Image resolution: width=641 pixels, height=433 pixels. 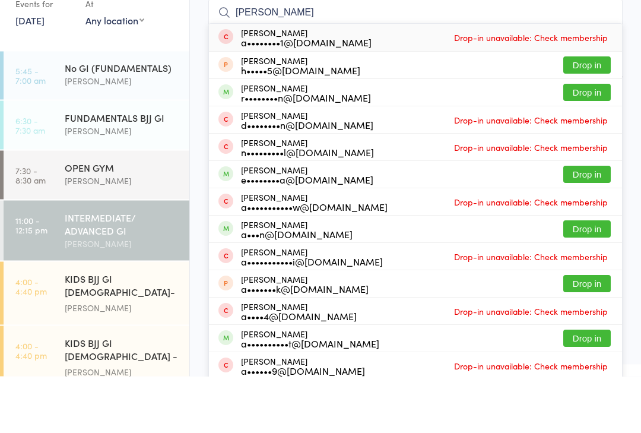 What do you see at coordinates (30, 132) in the screenshot?
I see `time: 5:45 - 7:00 am` at bounding box center [30, 132].